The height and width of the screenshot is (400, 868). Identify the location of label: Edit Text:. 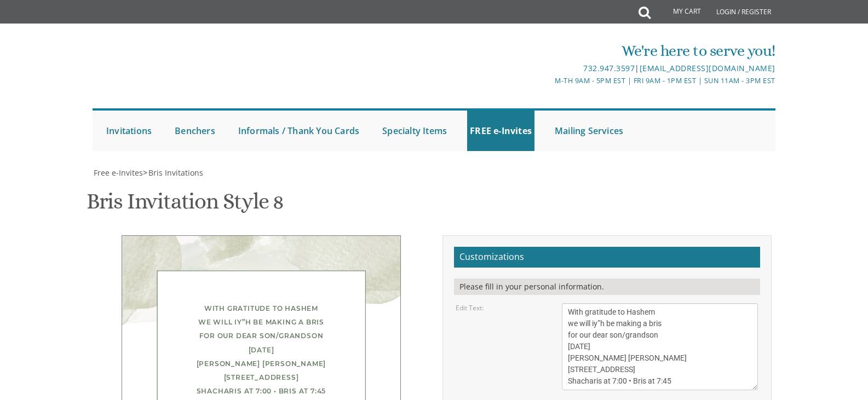
(470, 307).